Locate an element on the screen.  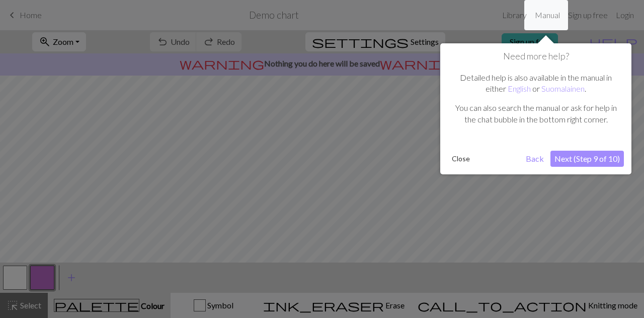
h1: Need more help? is located at coordinates (536, 56).